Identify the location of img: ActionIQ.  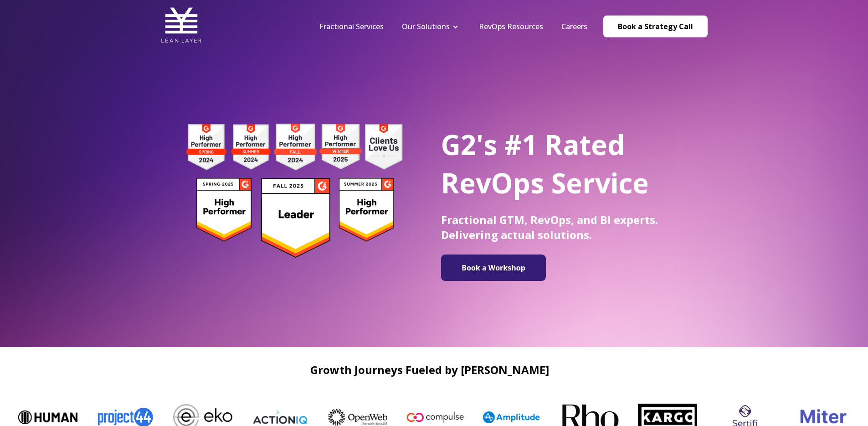
(278, 417).